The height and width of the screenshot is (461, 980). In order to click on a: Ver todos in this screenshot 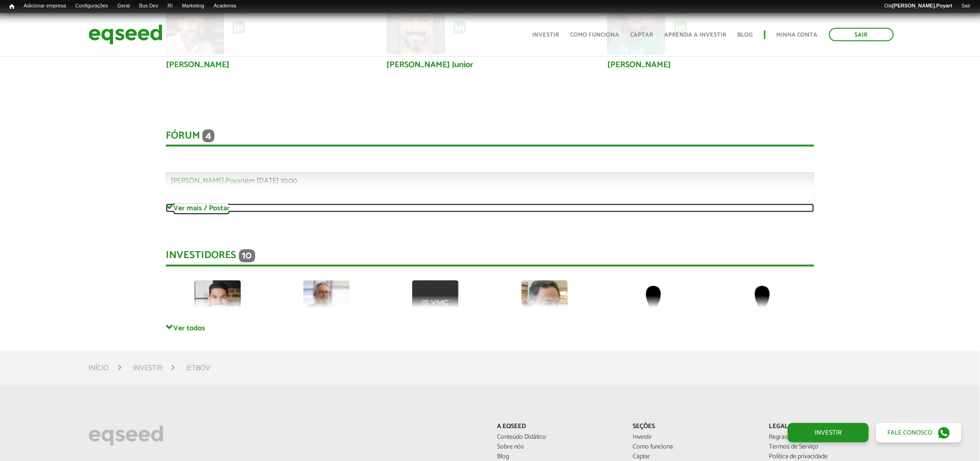, I will do `click(490, 328)`.